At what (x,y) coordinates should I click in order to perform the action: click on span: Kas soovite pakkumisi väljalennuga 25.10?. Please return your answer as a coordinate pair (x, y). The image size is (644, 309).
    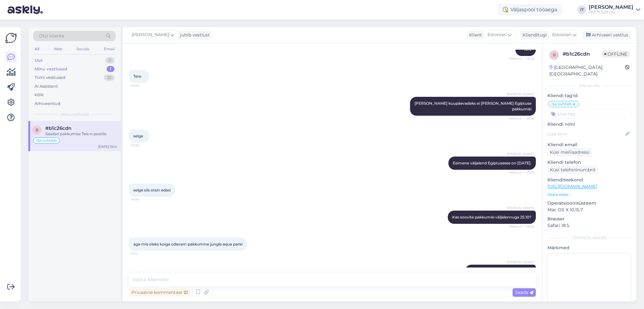
    Looking at the image, I should click on (491, 217).